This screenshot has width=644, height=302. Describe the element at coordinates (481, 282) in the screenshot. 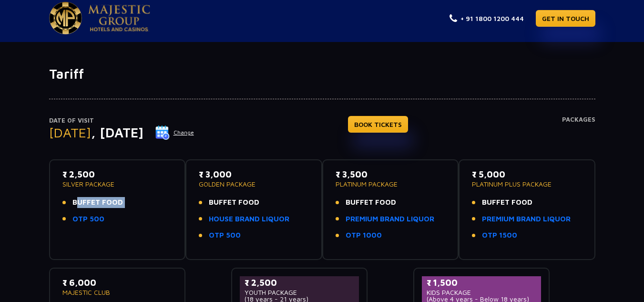

I see `p: ₹ 1,500` at that location.